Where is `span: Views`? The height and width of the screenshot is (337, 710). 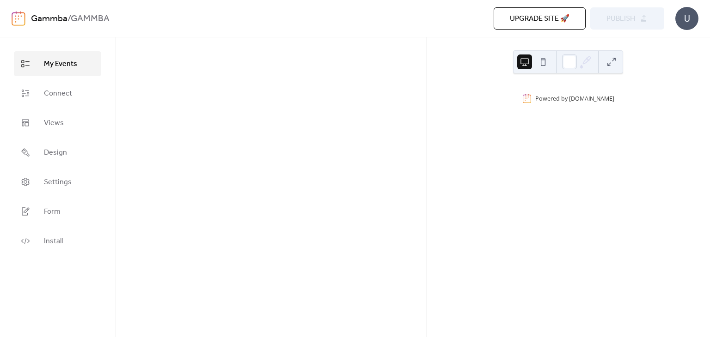
span: Views is located at coordinates (54, 123).